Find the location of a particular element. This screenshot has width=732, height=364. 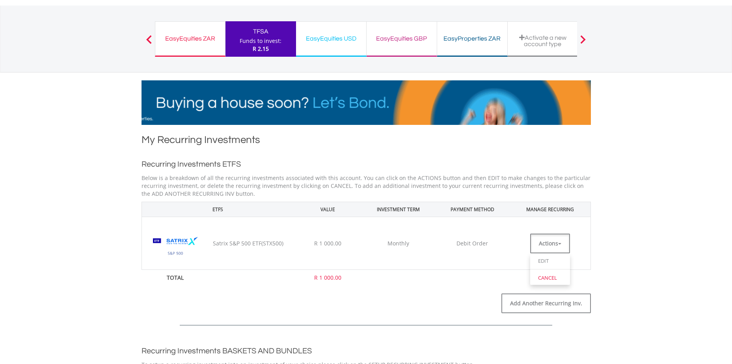

div: EasyEquities ZAR is located at coordinates (190, 39).